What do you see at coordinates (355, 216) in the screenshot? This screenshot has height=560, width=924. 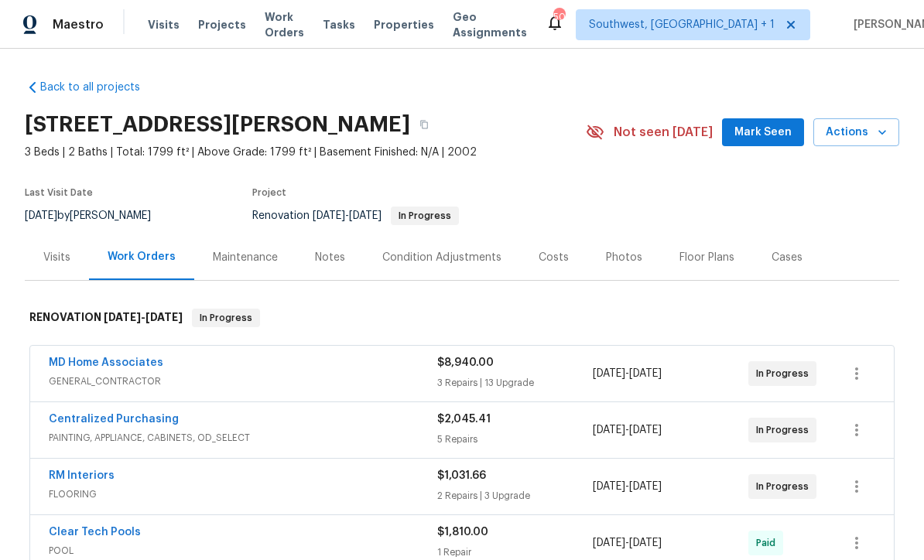 I see `span: Renovation` at bounding box center [355, 216].